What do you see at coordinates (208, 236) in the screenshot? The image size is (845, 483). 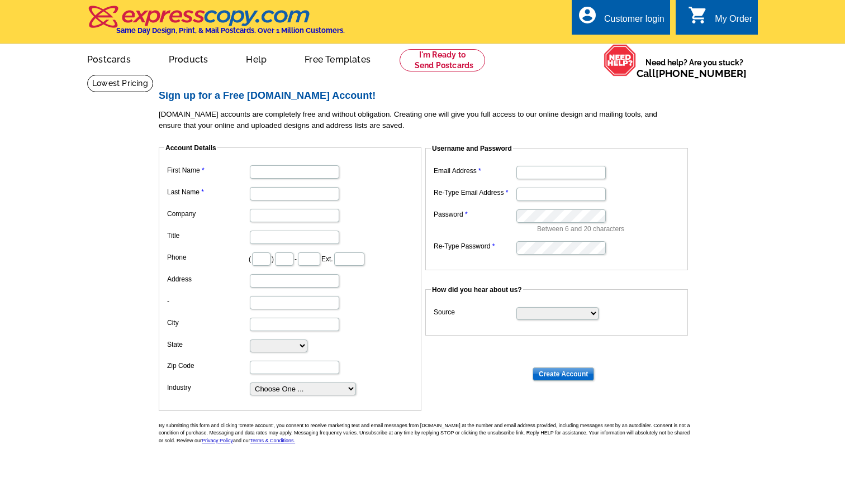 I see `label: Title` at bounding box center [208, 236].